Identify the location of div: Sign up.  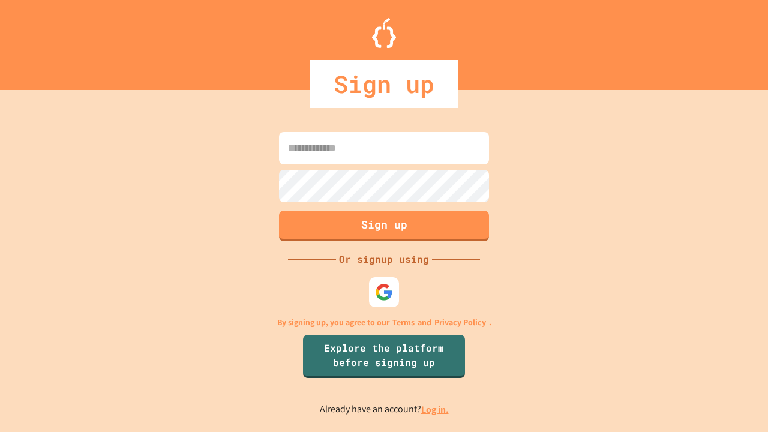
(384, 84).